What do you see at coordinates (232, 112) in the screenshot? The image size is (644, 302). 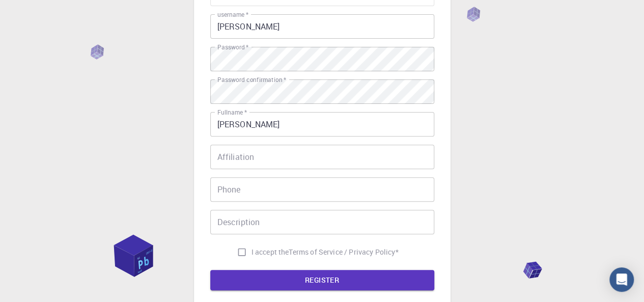 I see `label: Fullname` at bounding box center [232, 112].